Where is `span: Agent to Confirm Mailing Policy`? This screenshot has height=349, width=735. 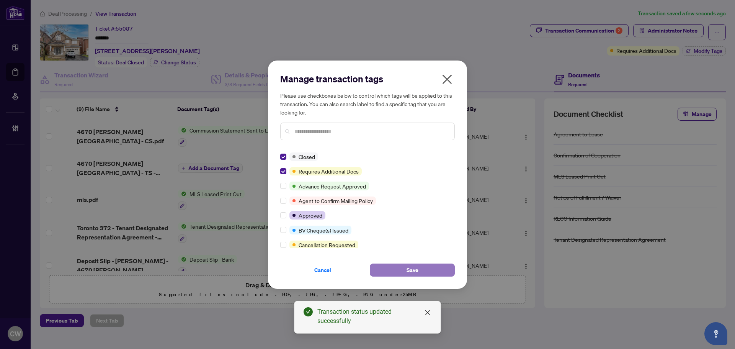 span: Agent to Confirm Mailing Policy is located at coordinates (336, 201).